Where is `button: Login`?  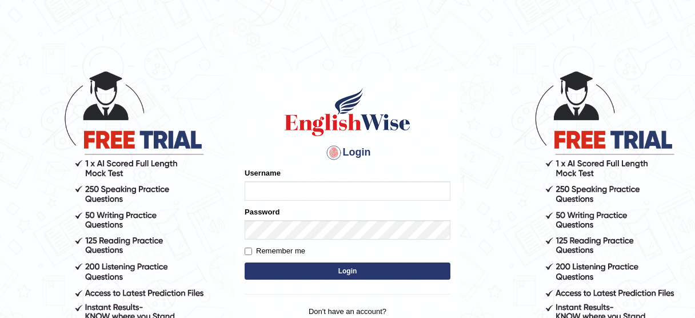 button: Login is located at coordinates (348, 271).